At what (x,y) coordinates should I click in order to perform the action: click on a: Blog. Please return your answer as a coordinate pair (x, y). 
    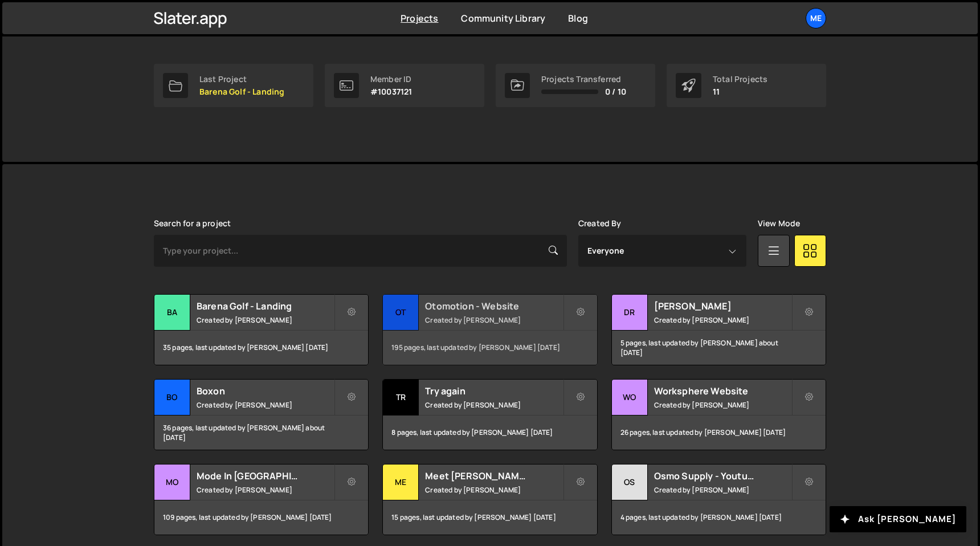
    Looking at the image, I should click on (578, 18).